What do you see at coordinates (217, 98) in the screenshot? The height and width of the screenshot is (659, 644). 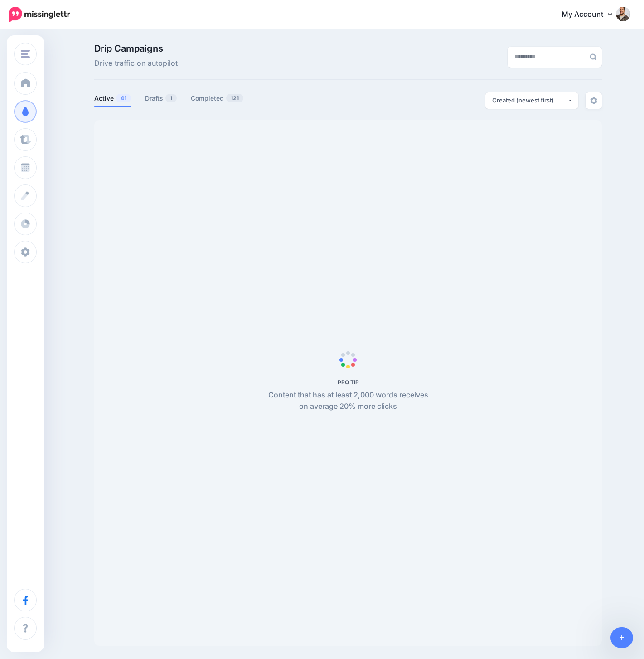 I see `a: Completed121` at bounding box center [217, 98].